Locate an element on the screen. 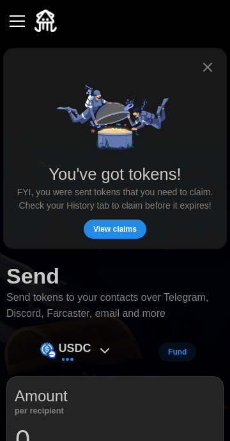 The height and width of the screenshot is (441, 230). button: Fund is located at coordinates (177, 352).